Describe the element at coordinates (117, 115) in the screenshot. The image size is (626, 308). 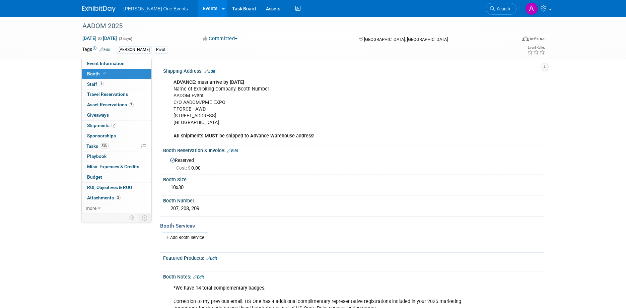
I see `a: Giveaways` at that location.